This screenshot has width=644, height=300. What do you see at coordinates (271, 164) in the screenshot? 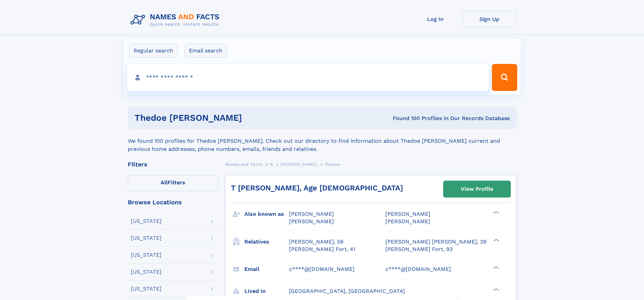
I see `span: N` at bounding box center [271, 164].